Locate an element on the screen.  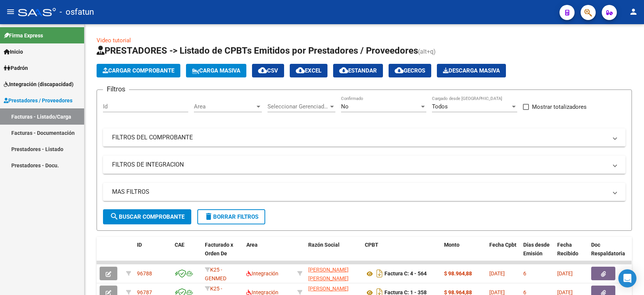
span: Padrón is located at coordinates (16, 68).